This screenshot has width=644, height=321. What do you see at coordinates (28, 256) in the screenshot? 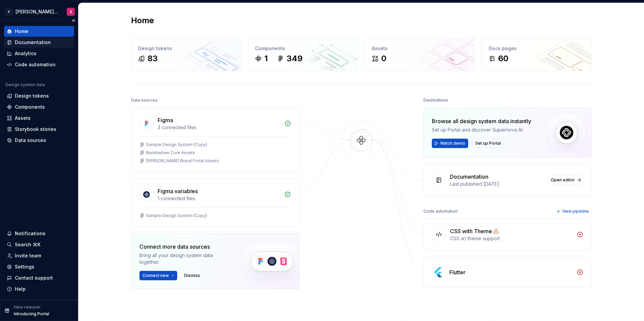
I see `div: Invite team` at bounding box center [28, 256].